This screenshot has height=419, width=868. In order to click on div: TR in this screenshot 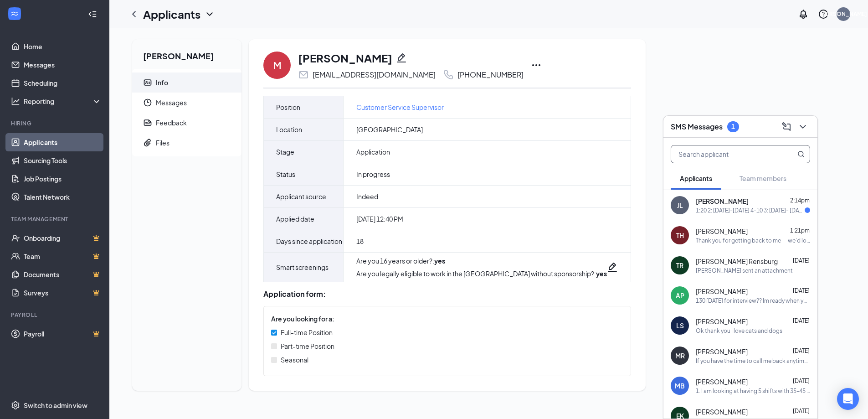, I will do `click(680, 265)`.